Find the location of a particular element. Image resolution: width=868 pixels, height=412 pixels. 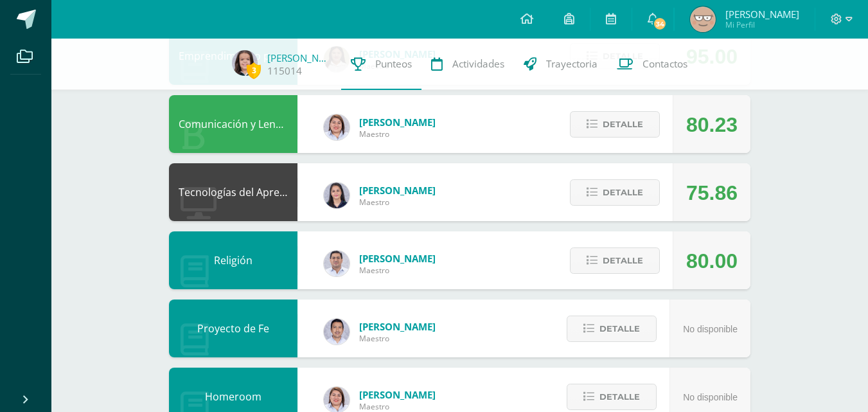

div: 80.23 is located at coordinates (712, 125).